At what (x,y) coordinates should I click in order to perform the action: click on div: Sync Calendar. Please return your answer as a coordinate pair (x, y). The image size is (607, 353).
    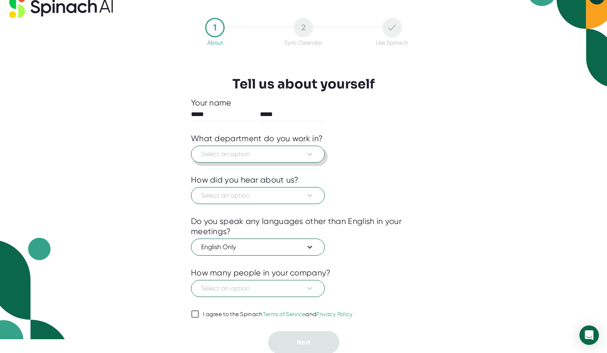
    Looking at the image, I should click on (303, 43).